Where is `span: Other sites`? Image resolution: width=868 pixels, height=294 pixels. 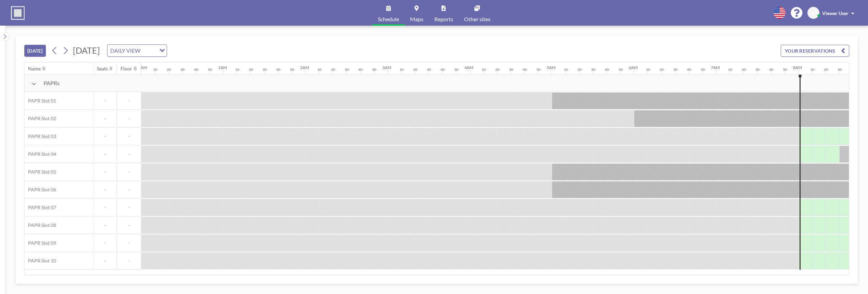 span: Other sites is located at coordinates (477, 19).